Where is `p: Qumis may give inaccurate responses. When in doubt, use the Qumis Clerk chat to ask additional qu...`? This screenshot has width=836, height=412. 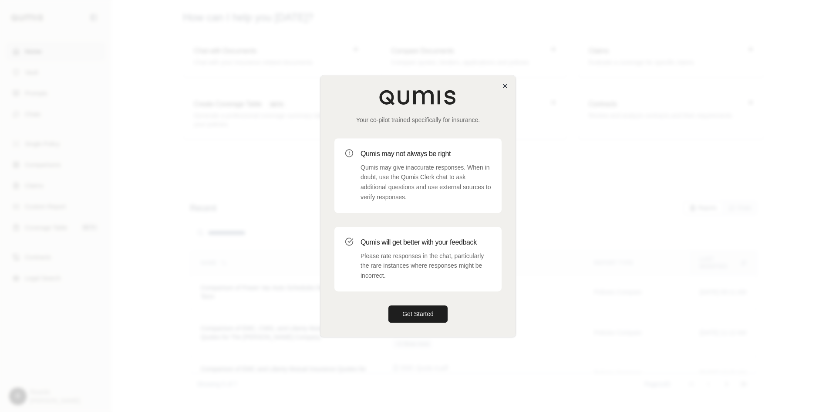 p: Qumis may give inaccurate responses. When in doubt, use the Qumis Clerk chat to ask additional qu... is located at coordinates (426, 182).